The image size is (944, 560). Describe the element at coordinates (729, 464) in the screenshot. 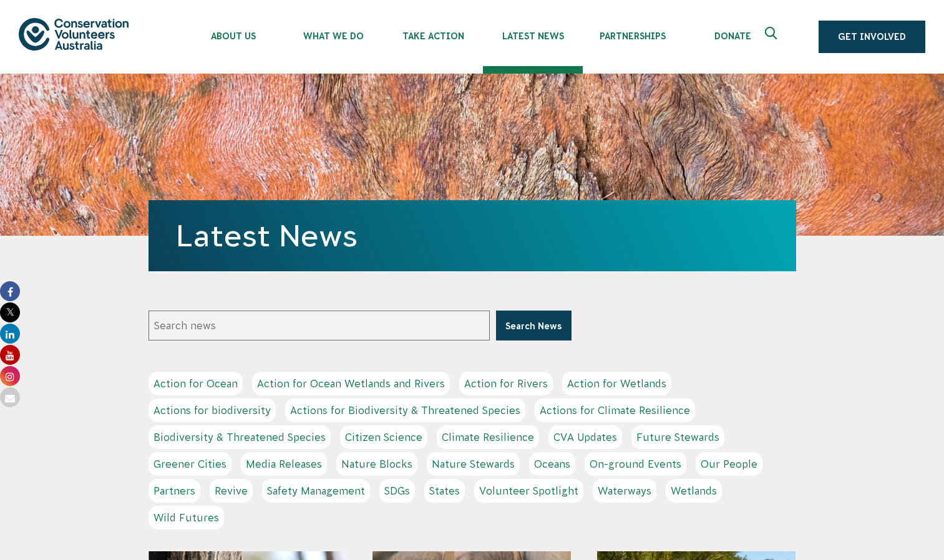

I see `a: Our People` at that location.